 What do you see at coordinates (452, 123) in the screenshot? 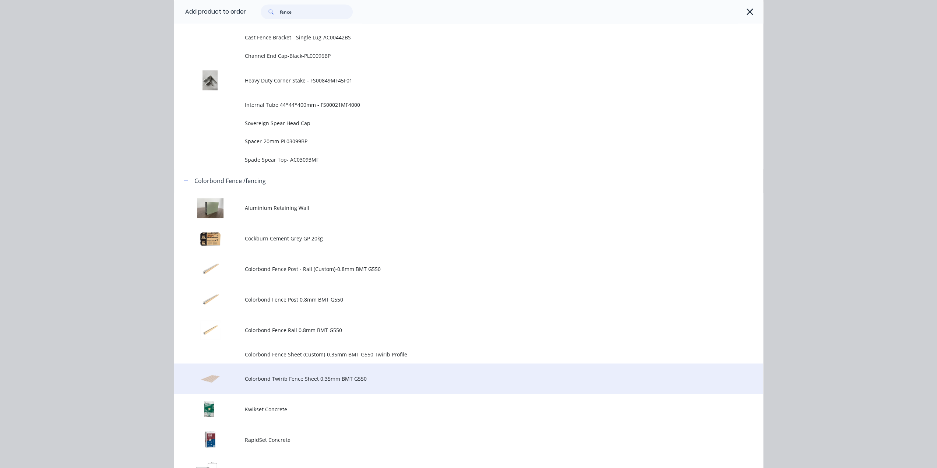
I see `span: Sovereign Spear Head Cap` at bounding box center [452, 123].